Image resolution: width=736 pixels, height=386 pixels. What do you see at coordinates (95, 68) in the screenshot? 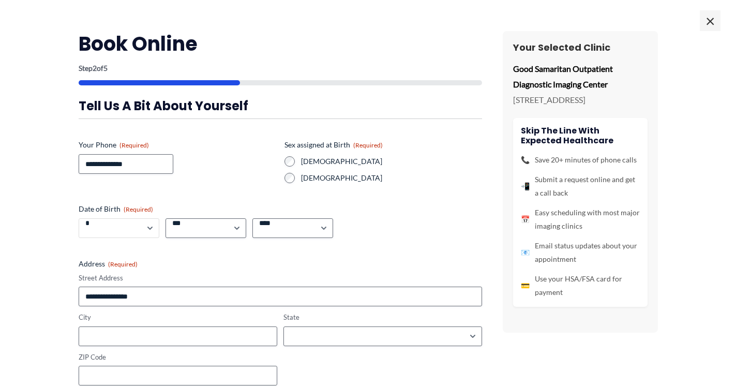
I see `span: 2` at bounding box center [95, 68].